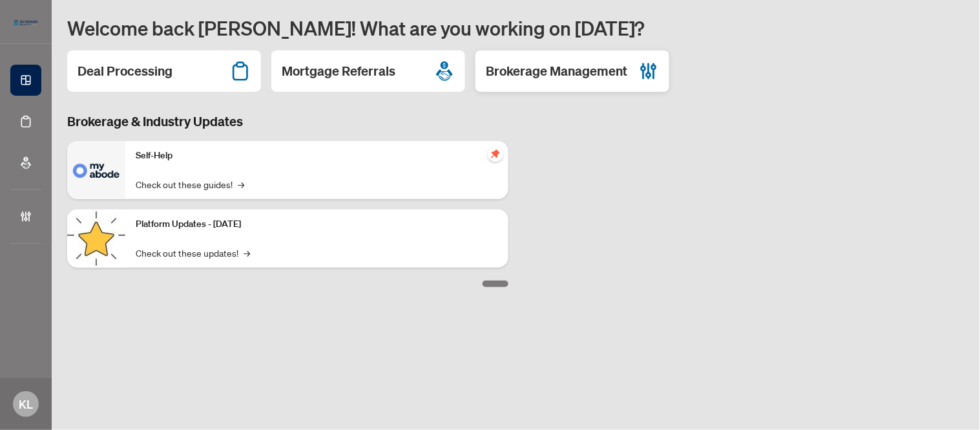 This screenshot has width=980, height=430. What do you see at coordinates (26, 404) in the screenshot?
I see `span: KL` at bounding box center [26, 404].